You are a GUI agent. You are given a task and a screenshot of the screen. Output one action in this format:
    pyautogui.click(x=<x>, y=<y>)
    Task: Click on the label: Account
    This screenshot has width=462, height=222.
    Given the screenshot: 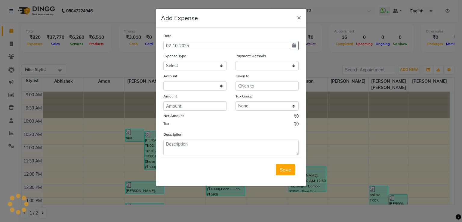 What is the action you would take?
    pyautogui.click(x=170, y=76)
    